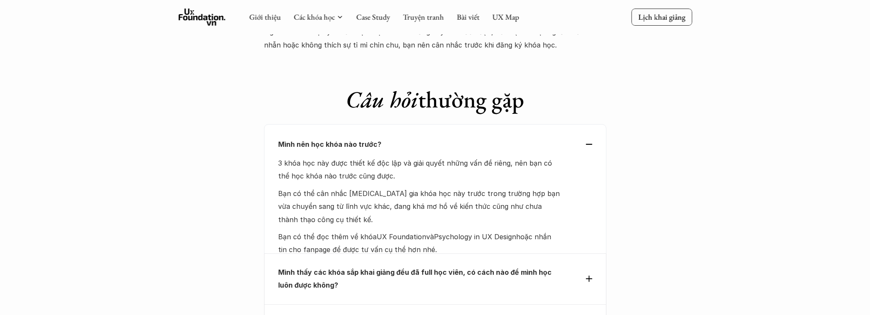  I want to click on a: Lịch khai giảng, so click(661, 17).